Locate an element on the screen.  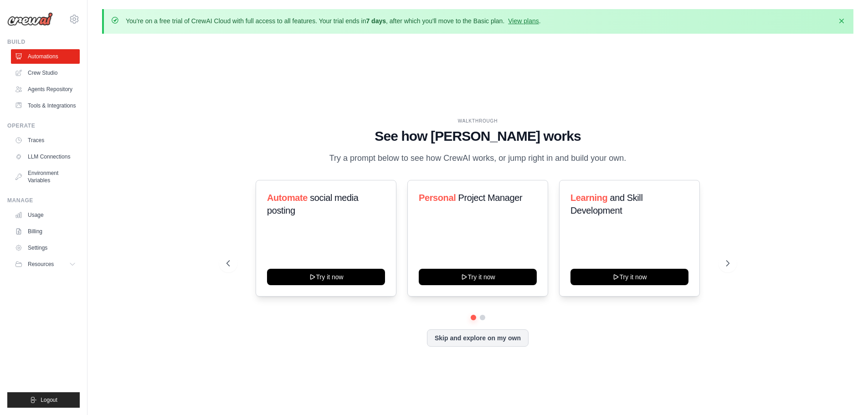
span: social media posting is located at coordinates (313, 204).